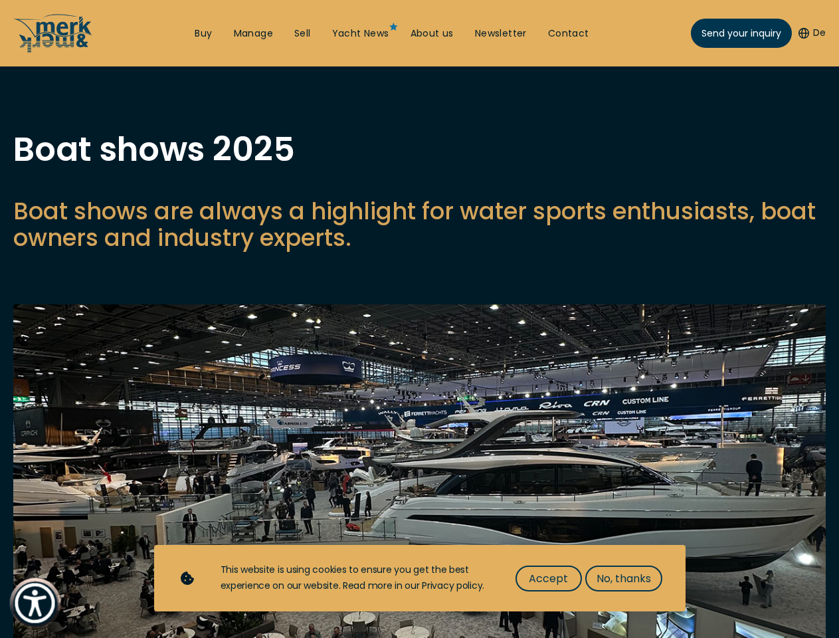  Describe the element at coordinates (35, 603) in the screenshot. I see `button: Show Accessibility Preferences` at that location.